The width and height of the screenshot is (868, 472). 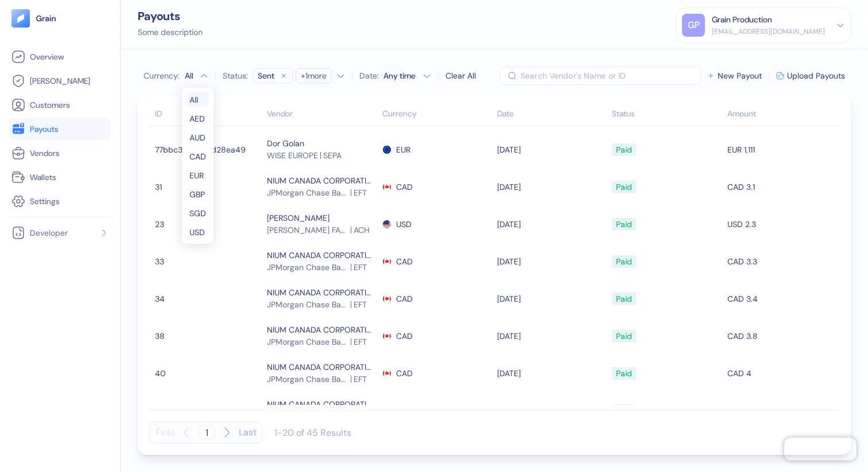 I want to click on span: AED, so click(x=197, y=119).